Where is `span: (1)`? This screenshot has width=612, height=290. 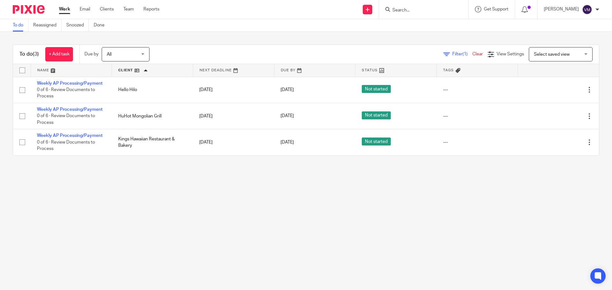 span: (1) is located at coordinates (465, 54).